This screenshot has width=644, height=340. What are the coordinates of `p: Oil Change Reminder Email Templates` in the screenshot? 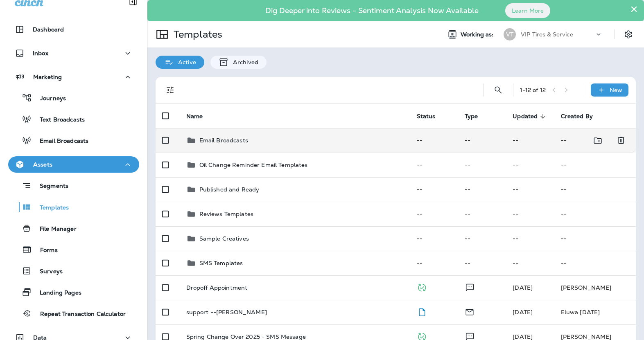 It's located at (253, 165).